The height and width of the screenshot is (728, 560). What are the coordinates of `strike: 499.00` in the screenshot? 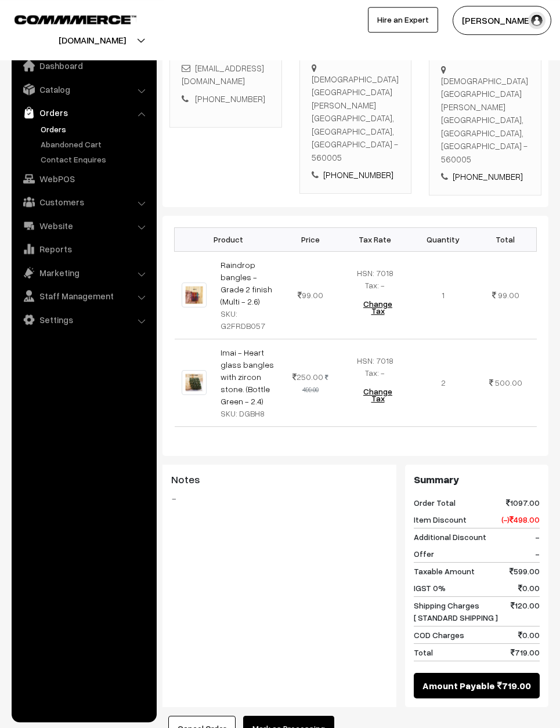 It's located at (315, 384).